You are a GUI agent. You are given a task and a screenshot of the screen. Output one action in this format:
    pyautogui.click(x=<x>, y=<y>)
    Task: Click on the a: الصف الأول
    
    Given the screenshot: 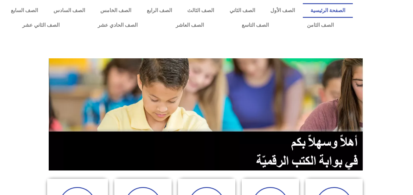 What is the action you would take?
    pyautogui.click(x=283, y=11)
    